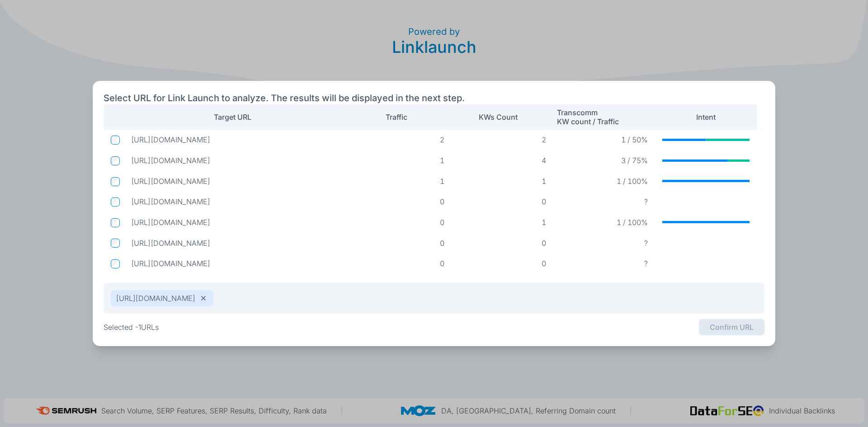 The image size is (868, 427). I want to click on p: https://www.intesols.com.au/portfolio/bullprint/, so click(237, 202).